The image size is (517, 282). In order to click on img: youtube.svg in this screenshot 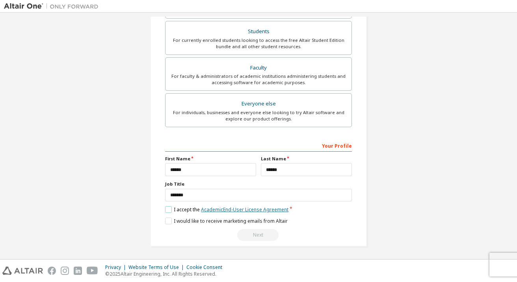, I will do `click(92, 270)`.